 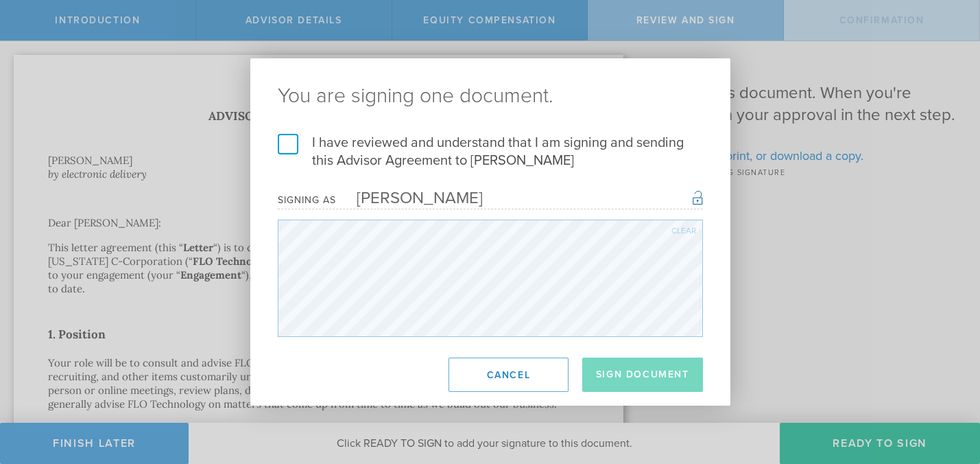 What do you see at coordinates (508, 375) in the screenshot?
I see `button: Cancel` at bounding box center [508, 375].